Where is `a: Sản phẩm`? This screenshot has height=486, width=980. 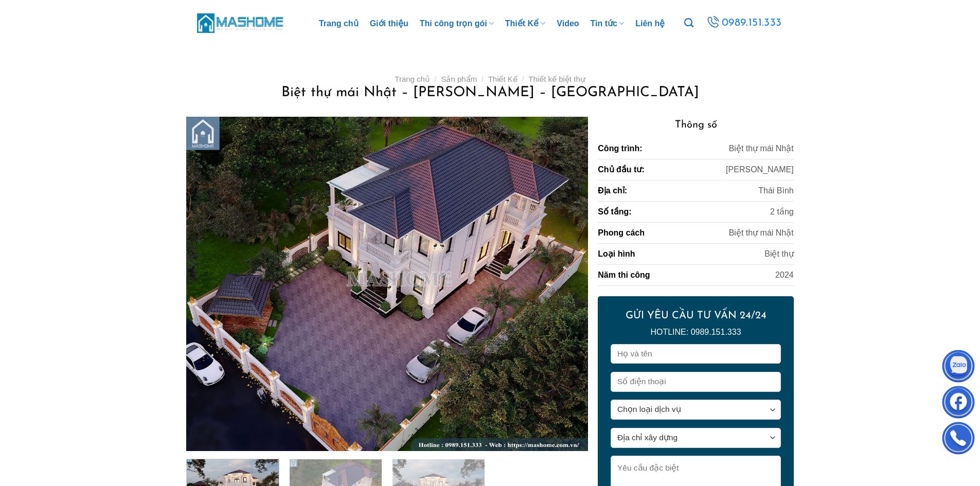
a: Sản phẩm is located at coordinates (459, 79).